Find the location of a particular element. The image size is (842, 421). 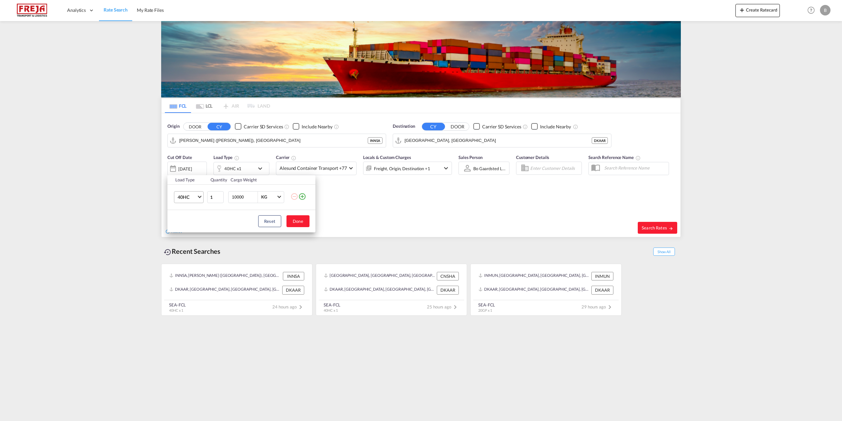

div: KG is located at coordinates (264, 197).